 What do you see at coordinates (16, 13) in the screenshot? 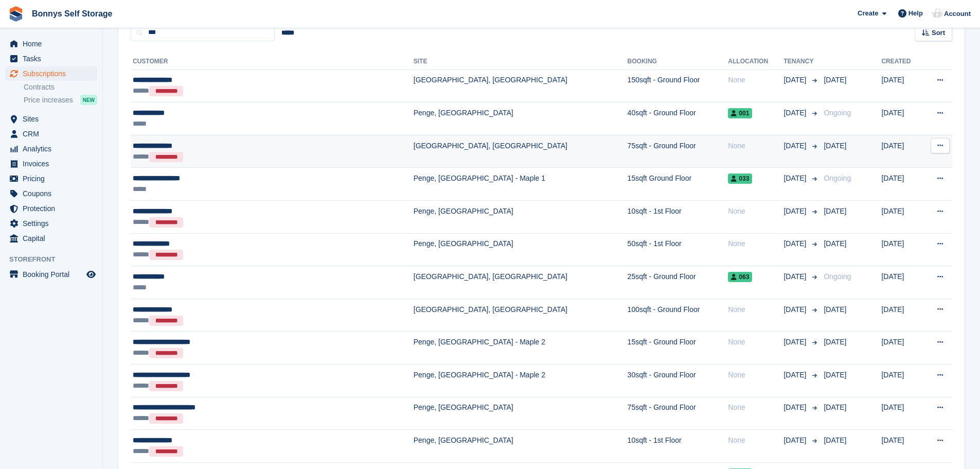
I see `img: stora-icon-8386f47178a22dfd0bd8f6a31ec36ba5ce8667c1dd55bd0f319d3a0aa187defe.svg` at bounding box center [16, 13].